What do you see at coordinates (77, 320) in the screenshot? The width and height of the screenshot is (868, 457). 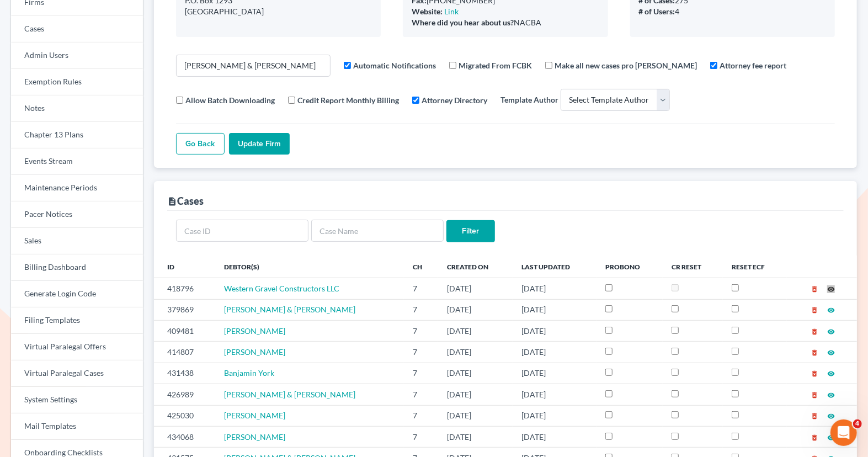 I see `a: Filing Templates` at bounding box center [77, 320].